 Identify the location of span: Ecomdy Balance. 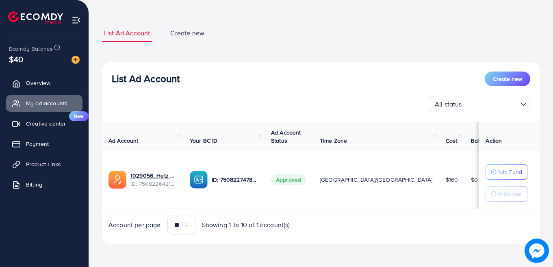
(31, 49).